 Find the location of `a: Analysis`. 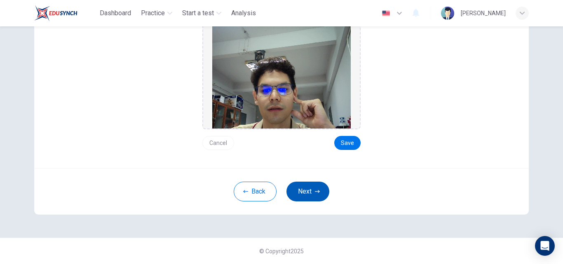

a: Analysis is located at coordinates (243, 13).